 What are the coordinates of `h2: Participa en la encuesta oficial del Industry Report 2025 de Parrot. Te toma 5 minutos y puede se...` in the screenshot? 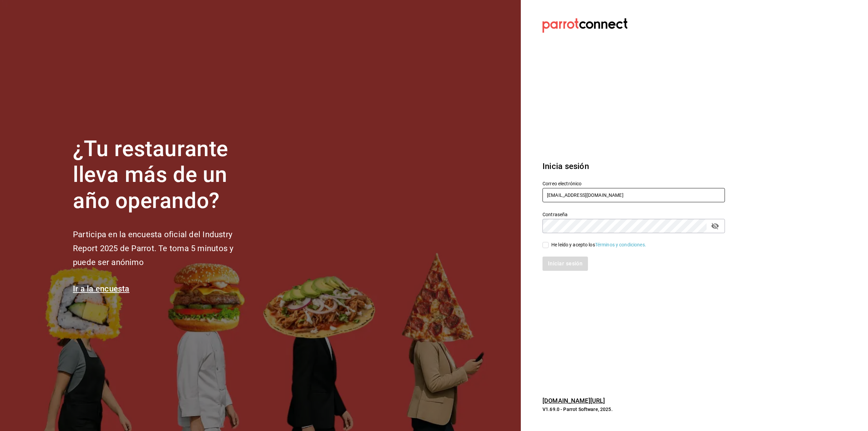 It's located at (164, 248).